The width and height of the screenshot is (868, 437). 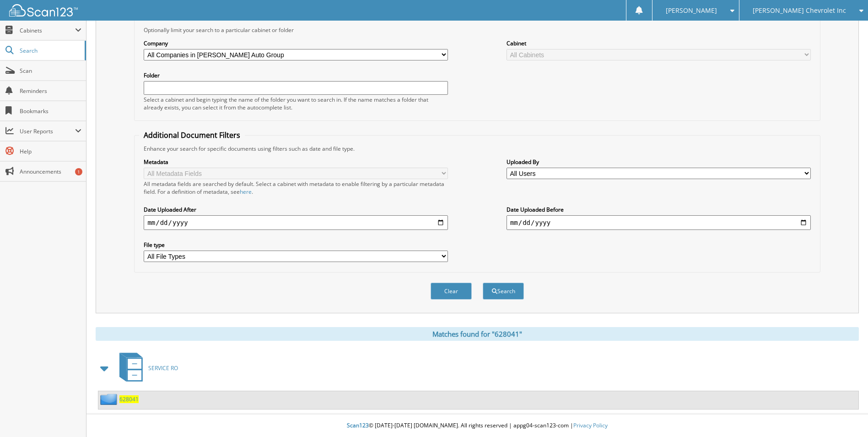 I want to click on span: SERVICE RO, so click(x=163, y=368).